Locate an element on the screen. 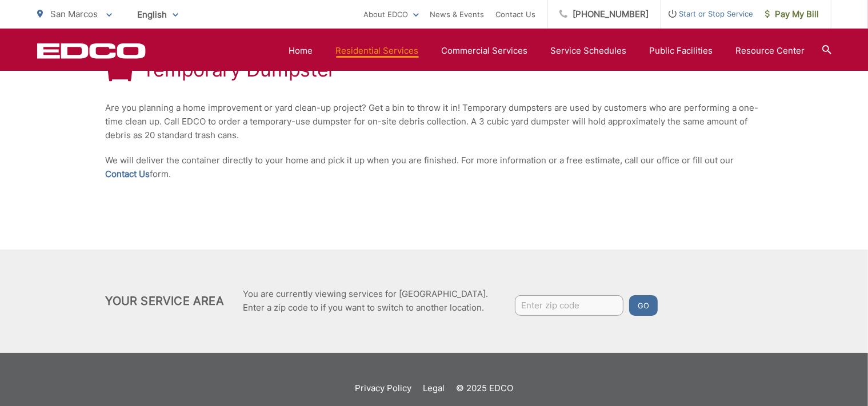  a: Home is located at coordinates (302, 51).